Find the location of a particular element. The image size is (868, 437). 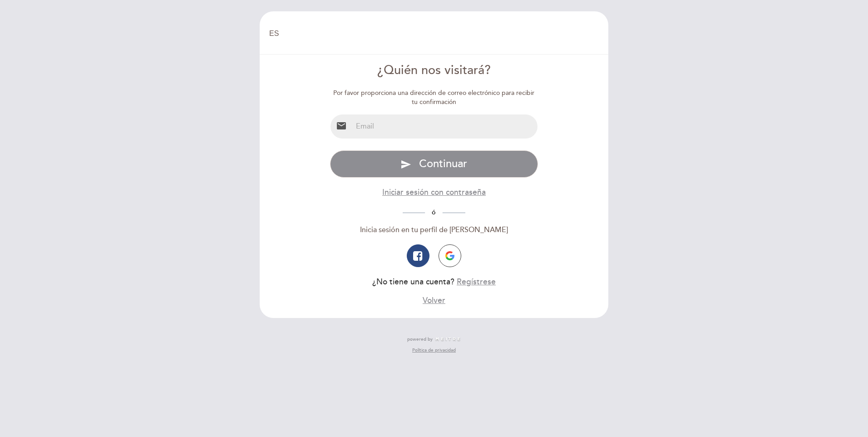

button: send Continuar is located at coordinates (434, 164).